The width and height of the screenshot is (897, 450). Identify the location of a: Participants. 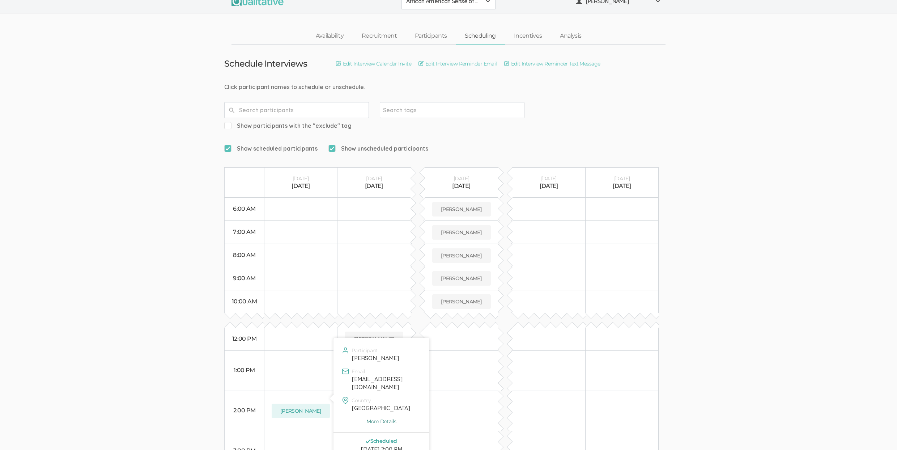
(431, 36).